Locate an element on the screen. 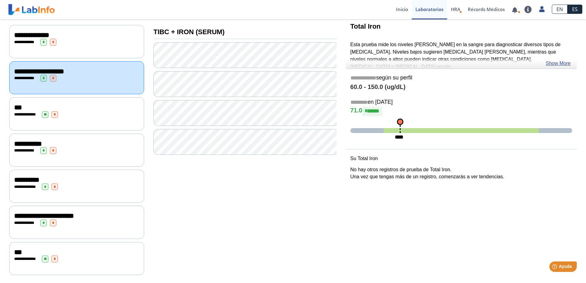 This screenshot has width=586, height=283. span: HRA is located at coordinates (456, 9).